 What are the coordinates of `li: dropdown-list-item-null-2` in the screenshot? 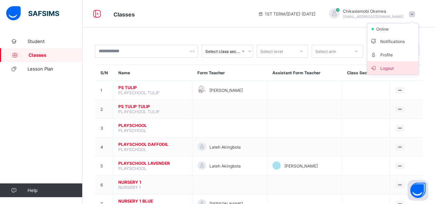 It's located at (392, 29).